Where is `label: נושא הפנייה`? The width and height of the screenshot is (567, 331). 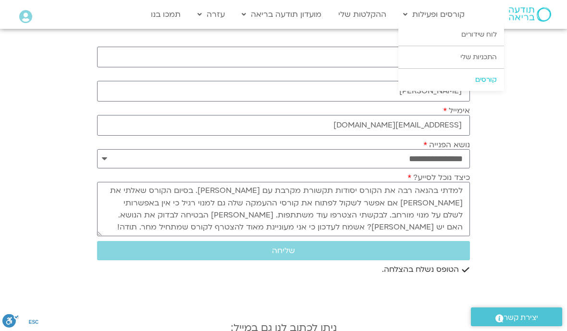 label: נושא הפנייה is located at coordinates (447, 145).